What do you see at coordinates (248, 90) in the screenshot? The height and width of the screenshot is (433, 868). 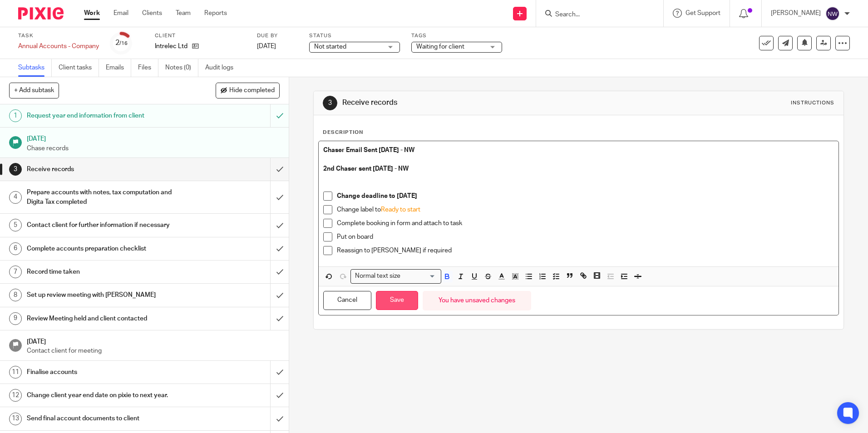 I see `button: Hide completed` at bounding box center [248, 90].